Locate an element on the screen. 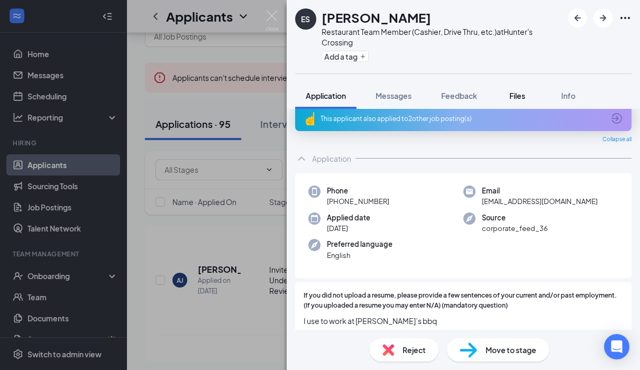 This screenshot has width=640, height=370. svg: ChevronUp is located at coordinates (302, 159).